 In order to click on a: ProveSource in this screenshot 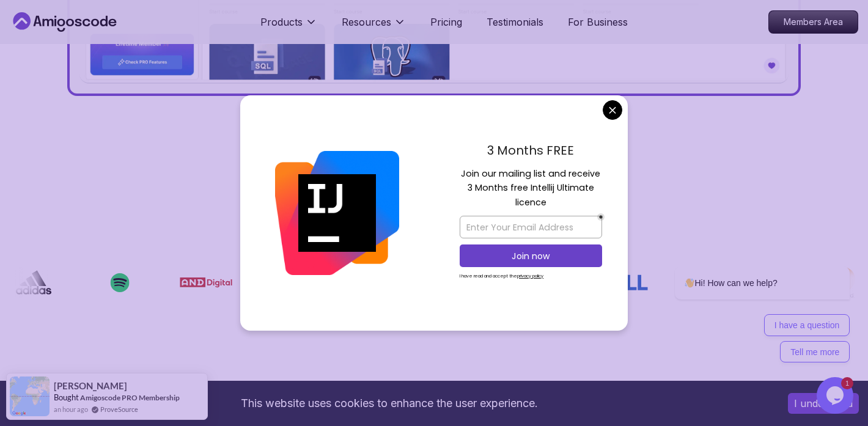, I will do `click(119, 409)`.